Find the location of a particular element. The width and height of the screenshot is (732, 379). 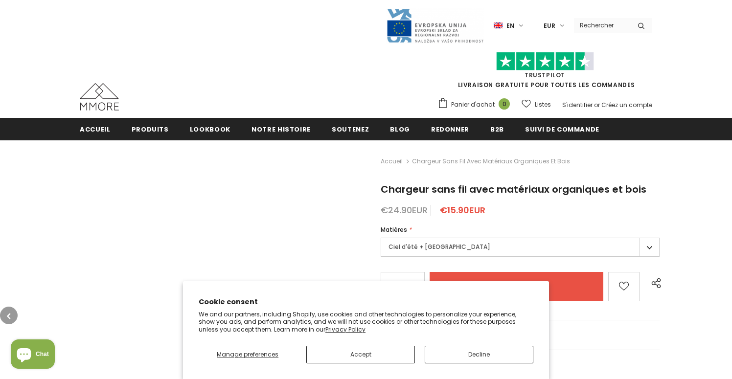

a: Produits is located at coordinates (150, 129).